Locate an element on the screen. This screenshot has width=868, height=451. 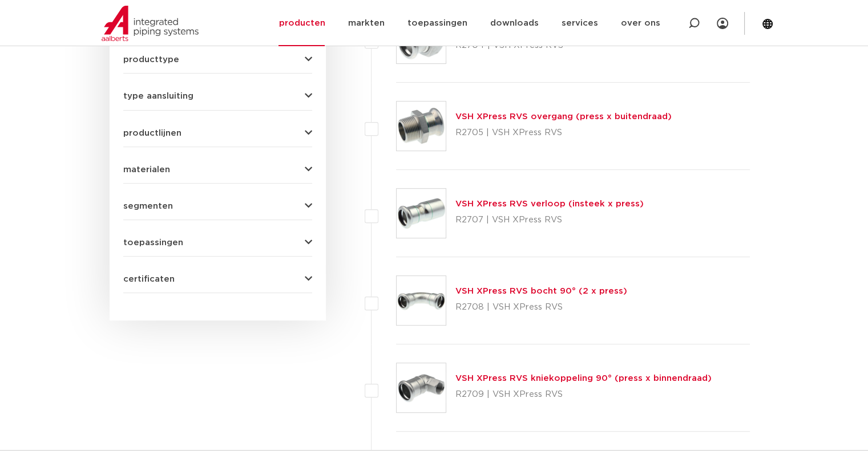
img: Thumbnail for VSH XPress RVS kniekoppeling 90° (press x binnendraad) is located at coordinates (421, 387).